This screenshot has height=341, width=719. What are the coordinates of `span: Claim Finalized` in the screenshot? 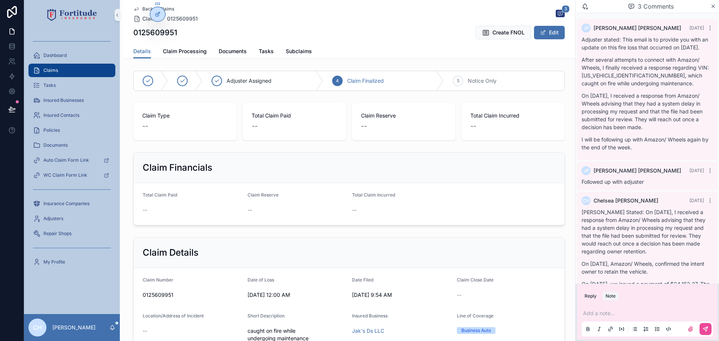 It's located at (366, 81).